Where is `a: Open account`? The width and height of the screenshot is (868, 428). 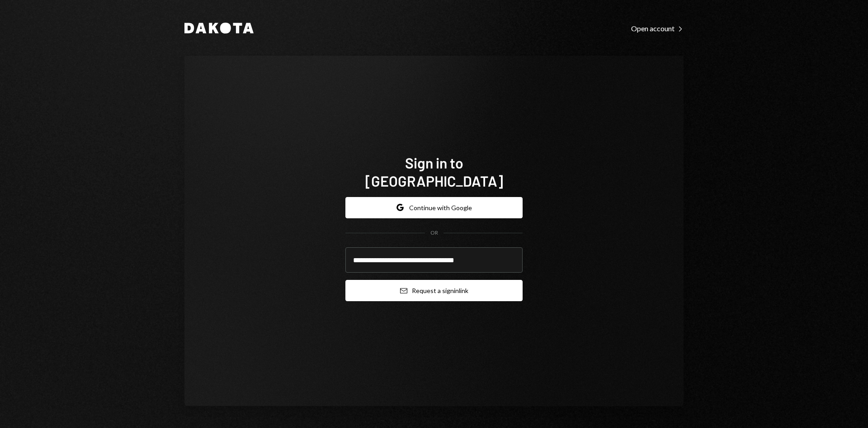
a: Open account is located at coordinates (657, 28).